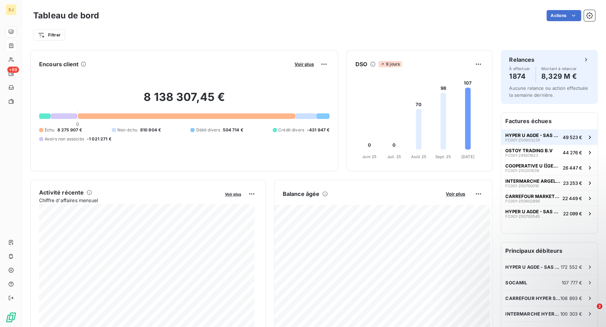 The image size is (606, 327). Describe the element at coordinates (61, 192) in the screenshot. I see `h6: Activité récente` at that location.